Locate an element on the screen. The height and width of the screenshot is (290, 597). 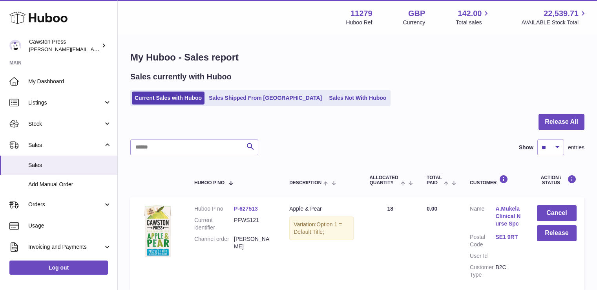
a: Log out is located at coordinates (58, 267).